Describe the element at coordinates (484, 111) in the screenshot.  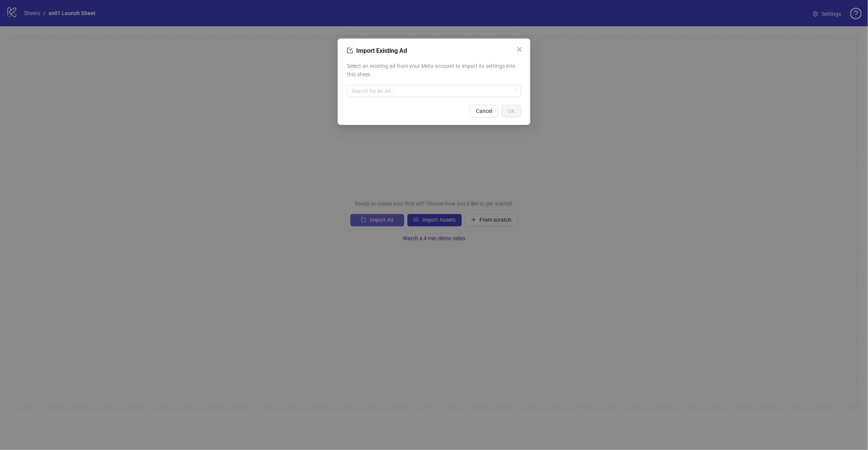
I see `button: Cancel` at that location.